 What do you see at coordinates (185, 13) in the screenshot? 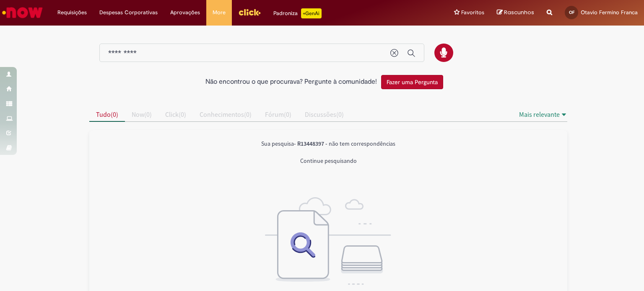
I see `span: Aprovações` at bounding box center [185, 13].